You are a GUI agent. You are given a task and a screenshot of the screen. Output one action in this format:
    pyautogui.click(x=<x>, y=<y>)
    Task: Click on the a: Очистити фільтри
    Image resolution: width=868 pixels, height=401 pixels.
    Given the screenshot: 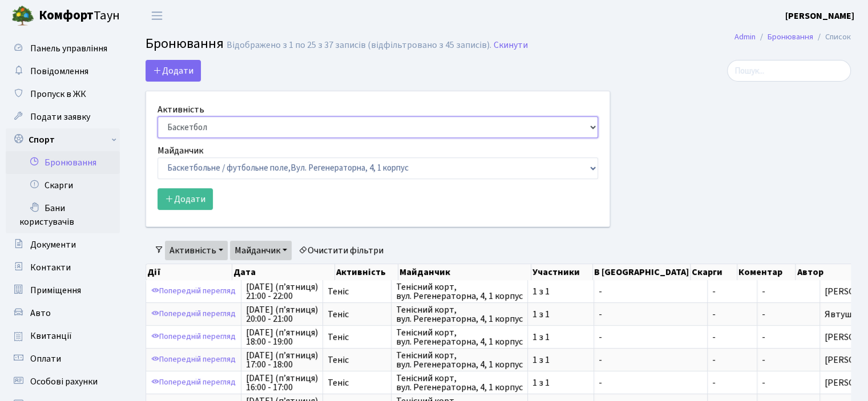 What is the action you would take?
    pyautogui.click(x=340, y=250)
    